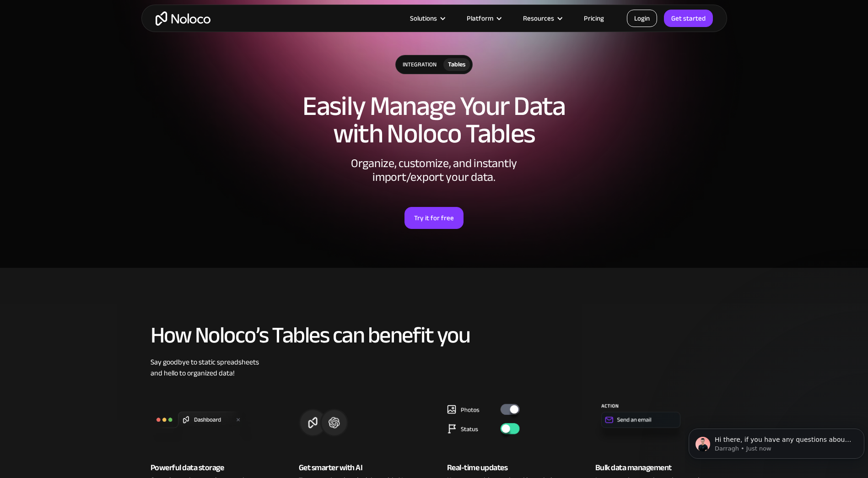 This screenshot has width=868, height=478. I want to click on a: Login, so click(642, 18).